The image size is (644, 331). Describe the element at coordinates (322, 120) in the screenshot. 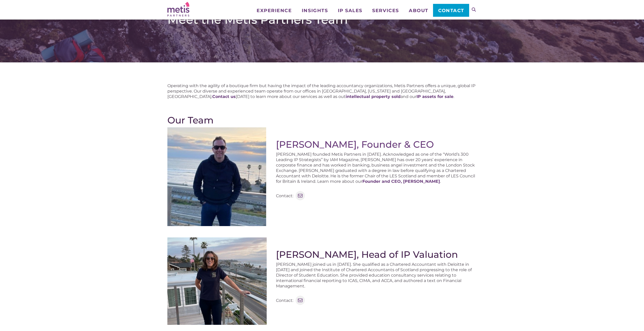

I see `h2: Our Team` at that location.